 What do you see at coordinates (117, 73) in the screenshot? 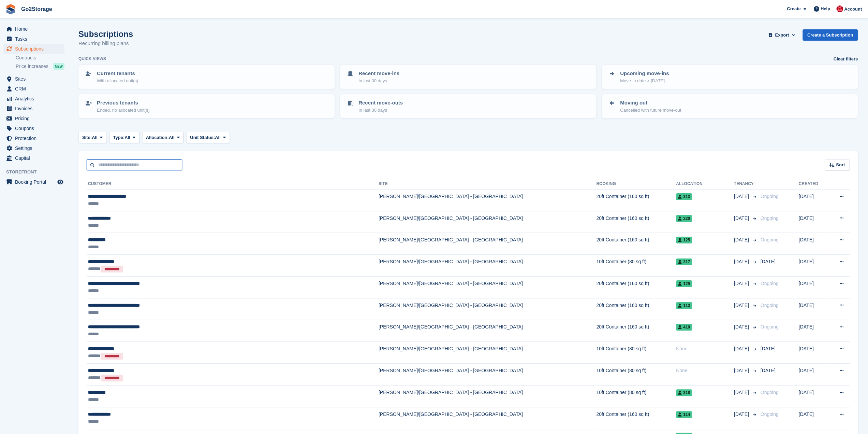
I see `p: Current tenants` at bounding box center [117, 73].